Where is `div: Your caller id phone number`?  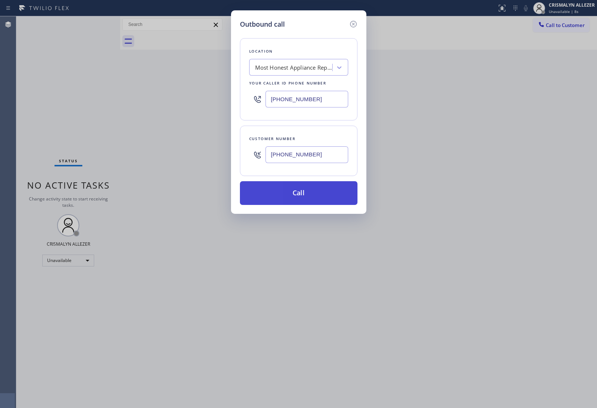 div: Your caller id phone number is located at coordinates (299, 83).